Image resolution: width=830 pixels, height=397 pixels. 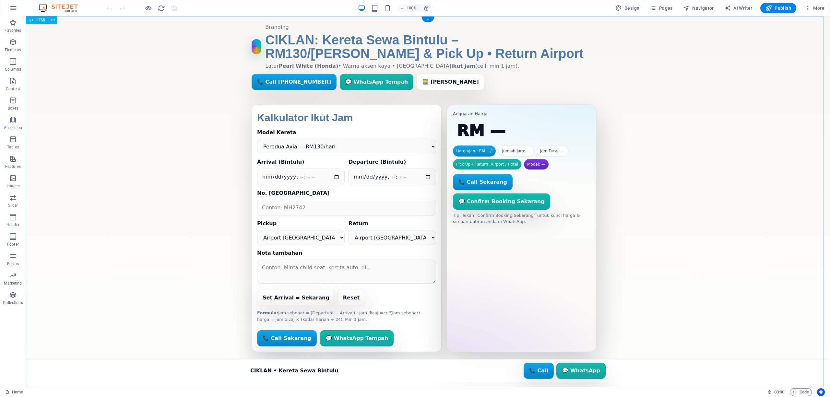 What do you see at coordinates (13, 283) in the screenshot?
I see `p: Marketing` at bounding box center [13, 283].